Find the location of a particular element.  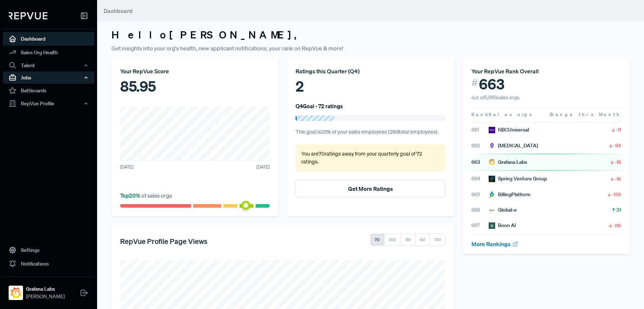

span: -156 is located at coordinates (616, 194).